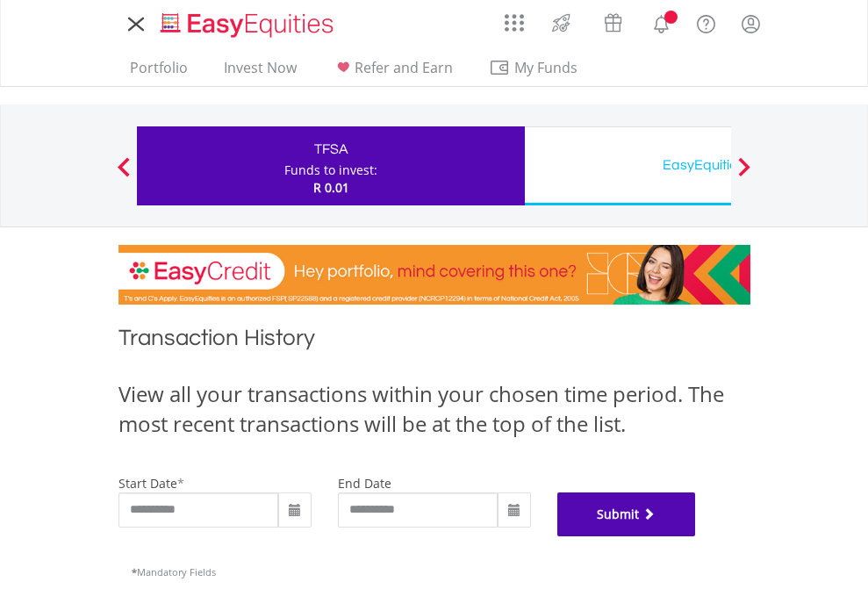 The image size is (868, 589). I want to click on button: Previous, so click(123, 174).